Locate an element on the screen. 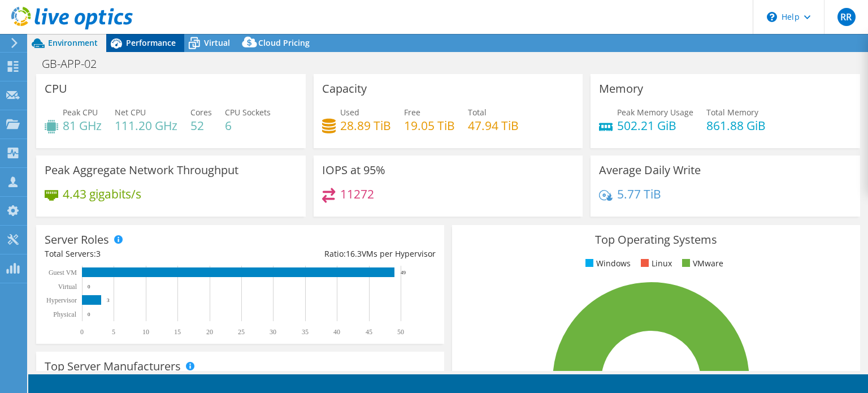 Image resolution: width=868 pixels, height=393 pixels. span: RR is located at coordinates (847, 17).